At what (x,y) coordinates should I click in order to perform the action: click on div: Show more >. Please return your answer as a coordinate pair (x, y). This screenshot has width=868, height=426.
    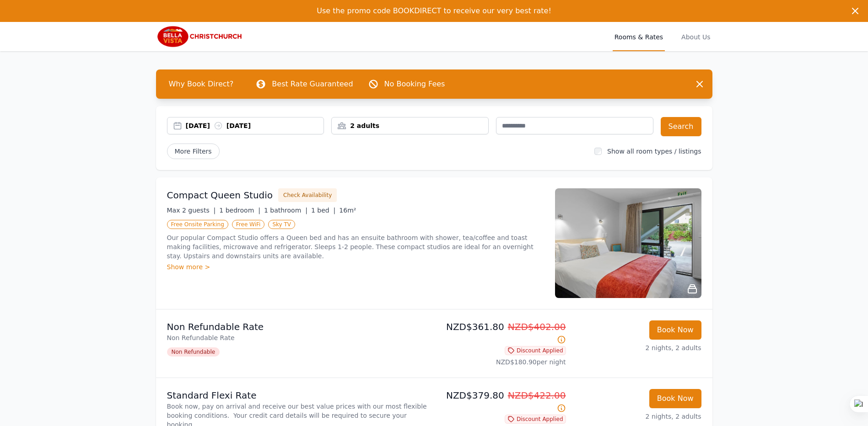
    Looking at the image, I should click on (355, 267).